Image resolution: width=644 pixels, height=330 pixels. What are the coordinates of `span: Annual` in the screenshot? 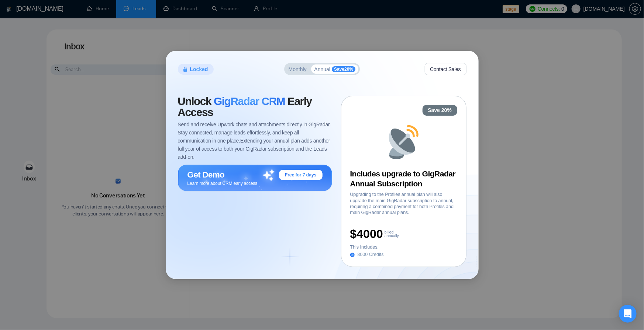 It's located at (323, 70).